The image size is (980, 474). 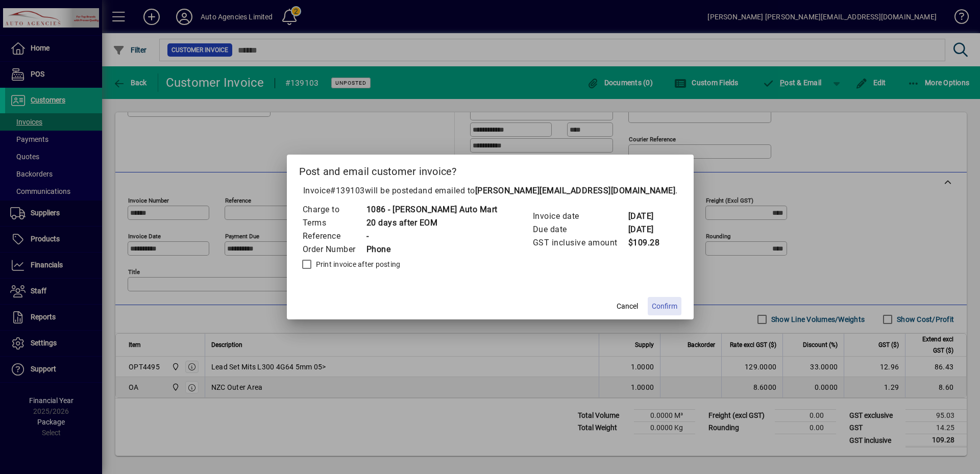 What do you see at coordinates (648, 243) in the screenshot?
I see `td: $109.28` at bounding box center [648, 243].